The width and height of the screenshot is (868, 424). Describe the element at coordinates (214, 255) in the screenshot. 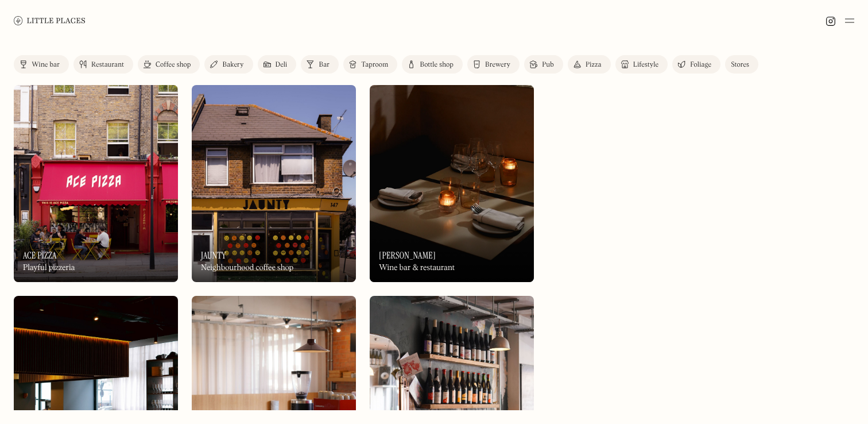

I see `h3: Jaunty` at that location.